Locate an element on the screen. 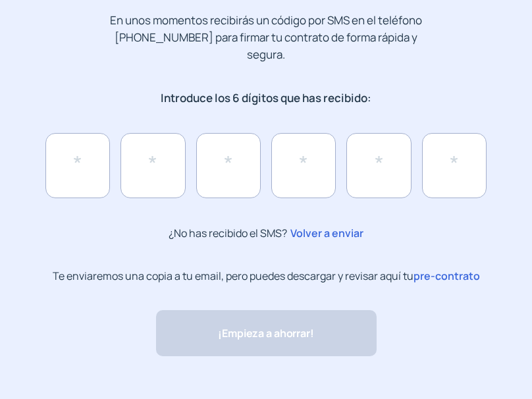 Image resolution: width=532 pixels, height=399 pixels. span: Volver a enviar is located at coordinates (325, 233).